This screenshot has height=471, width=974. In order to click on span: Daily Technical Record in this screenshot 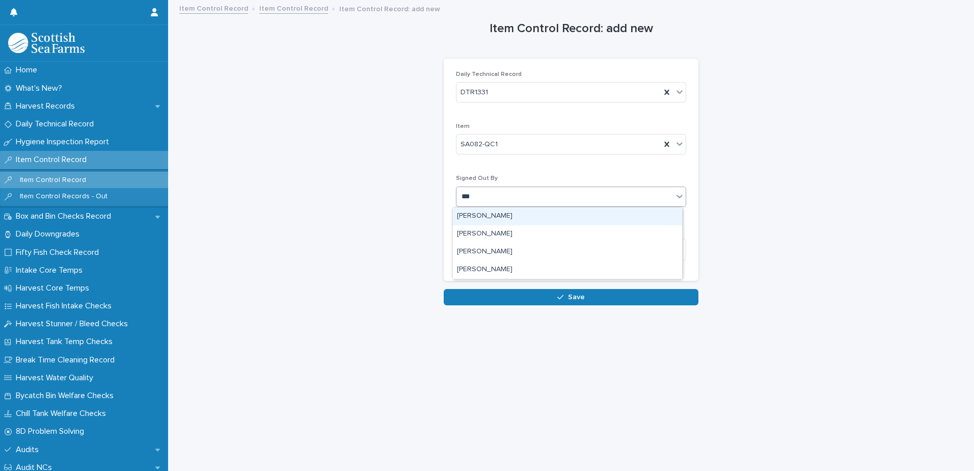, I will do `click(488, 74)`.